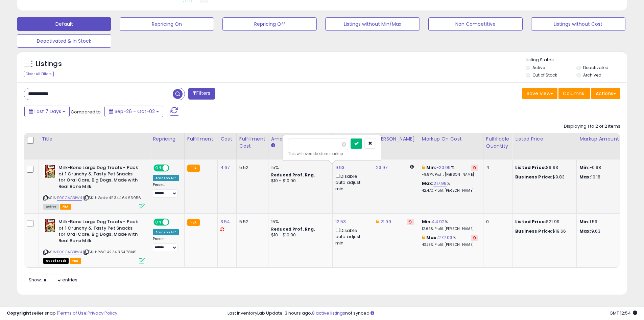  What do you see at coordinates (202, 93) in the screenshot?
I see `button: Filters` at bounding box center [202, 93].